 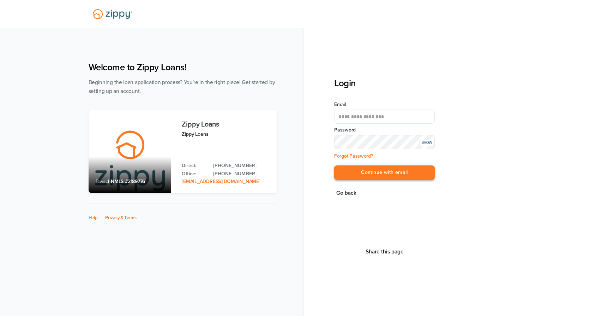 I want to click on a: Office Phone: 512-975-2947, so click(x=241, y=174).